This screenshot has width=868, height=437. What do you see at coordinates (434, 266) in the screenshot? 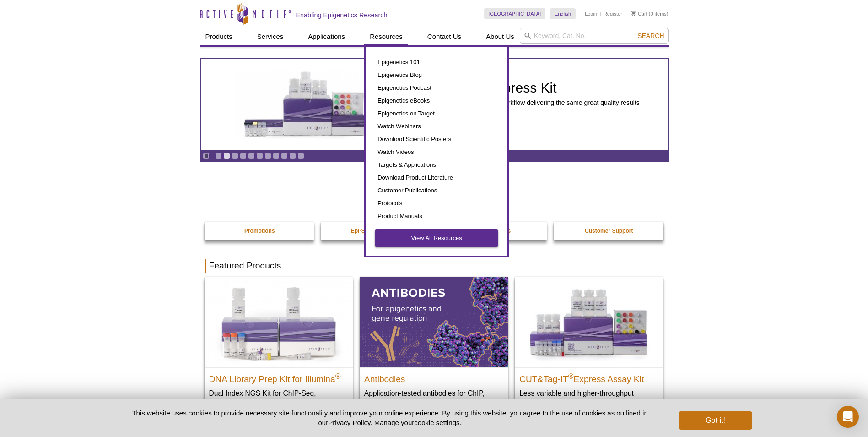
I see `h2: Featured Products` at bounding box center [434, 266].